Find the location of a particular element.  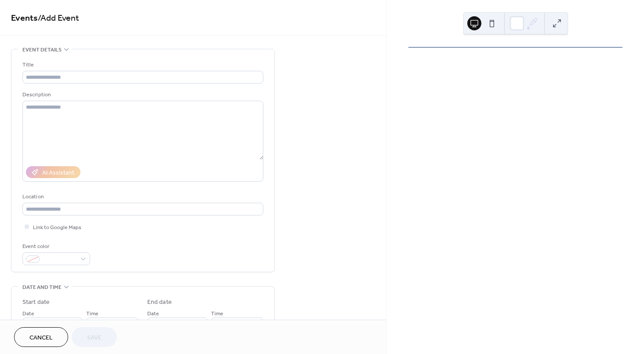

div: Title is located at coordinates (142, 65).